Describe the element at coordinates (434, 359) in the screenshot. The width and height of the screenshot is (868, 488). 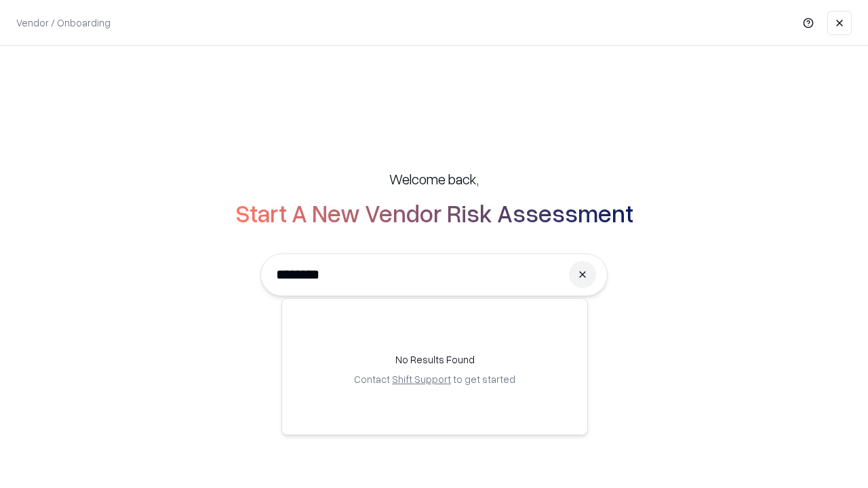
I see `p: No Results Found` at that location.